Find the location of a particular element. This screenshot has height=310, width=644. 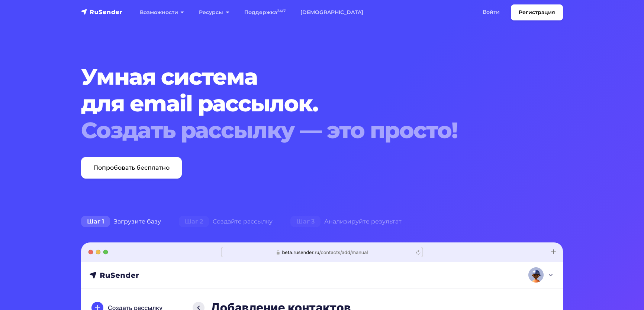

a: Войти is located at coordinates (491, 12).